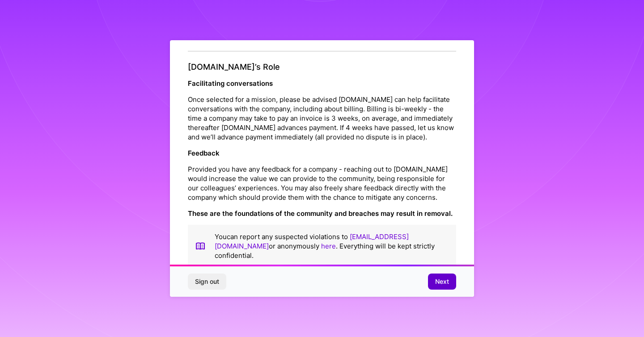 The width and height of the screenshot is (644, 337). Describe the element at coordinates (207, 281) in the screenshot. I see `span: Sign out` at that location.